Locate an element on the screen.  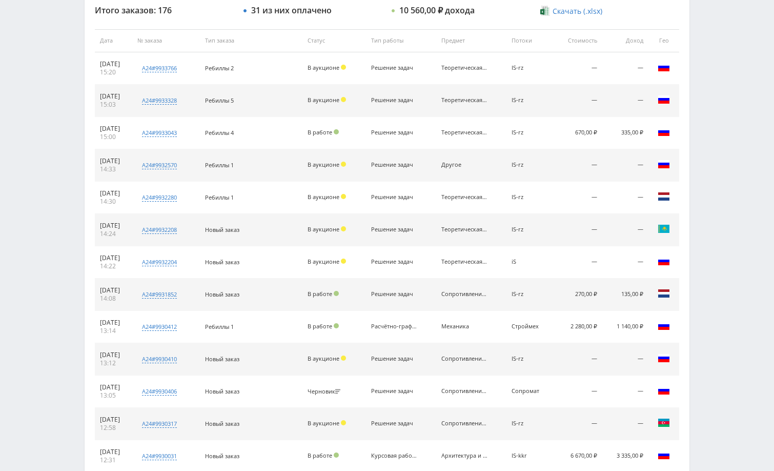
img: kaz.png is located at coordinates (664, 229).